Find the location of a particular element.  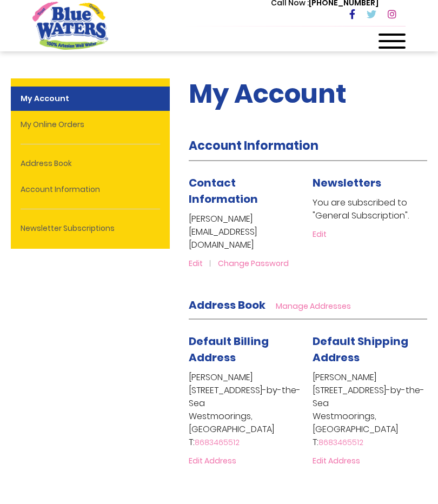

a: store logo is located at coordinates (70, 25).